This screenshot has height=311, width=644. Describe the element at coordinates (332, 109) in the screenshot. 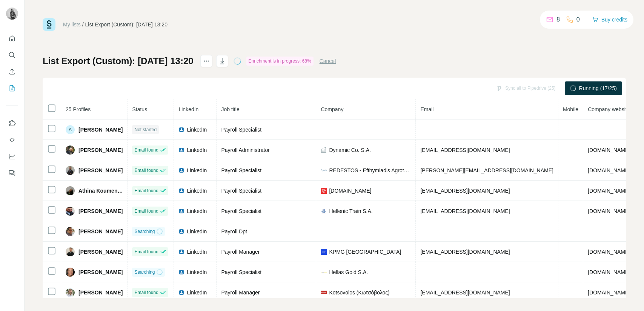

I see `span: Company` at that location.